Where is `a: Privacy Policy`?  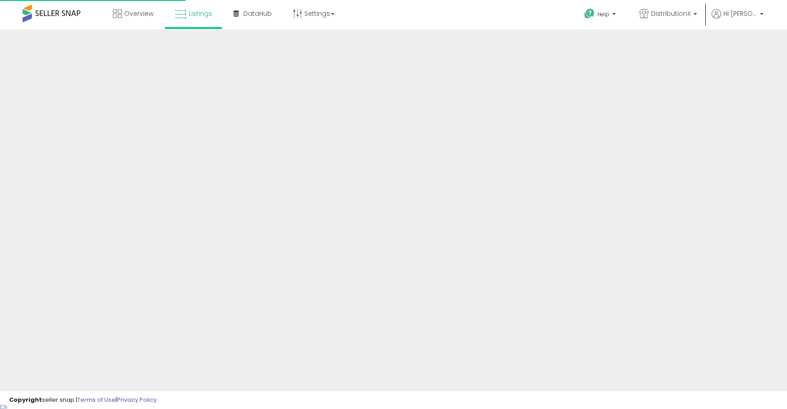
a: Privacy Policy is located at coordinates (137, 399).